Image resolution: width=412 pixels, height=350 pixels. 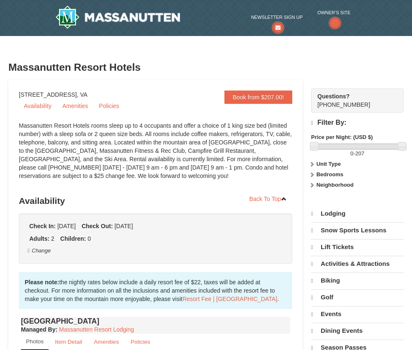 What do you see at coordinates (333, 96) in the screenshot?
I see `strong: Questions?` at bounding box center [333, 96].